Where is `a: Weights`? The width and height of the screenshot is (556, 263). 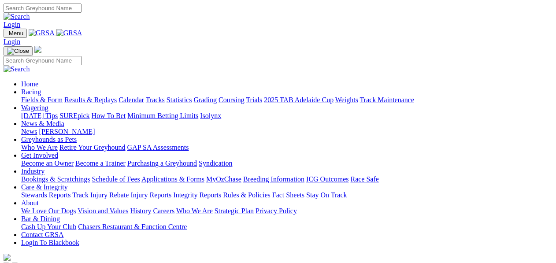
a: Weights is located at coordinates (347, 100).